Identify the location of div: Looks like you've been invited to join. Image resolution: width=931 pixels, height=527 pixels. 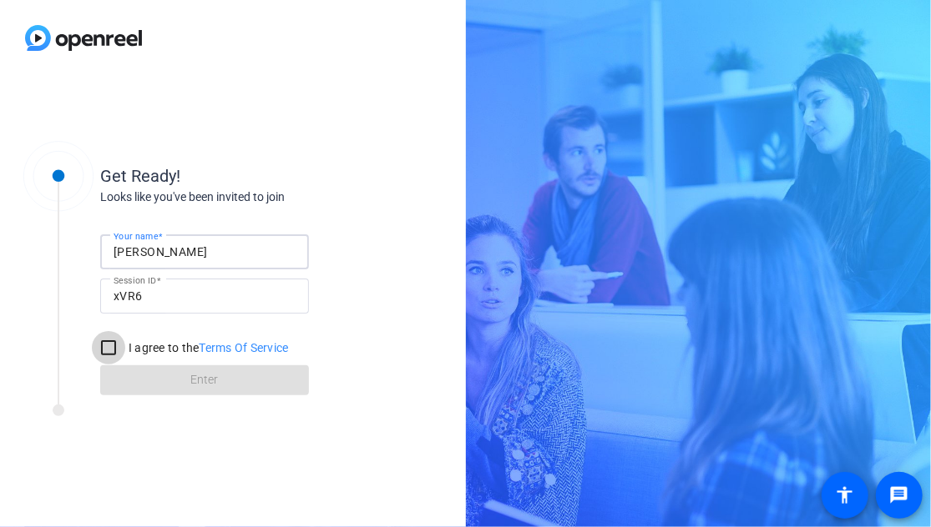
(267, 197).